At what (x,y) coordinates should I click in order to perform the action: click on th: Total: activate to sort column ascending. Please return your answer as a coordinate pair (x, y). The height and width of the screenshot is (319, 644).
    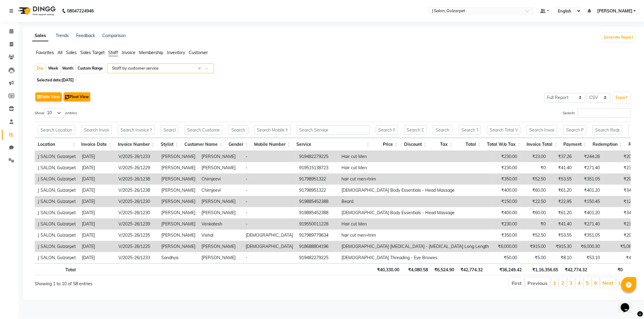
    Looking at the image, I should click on (470, 145).